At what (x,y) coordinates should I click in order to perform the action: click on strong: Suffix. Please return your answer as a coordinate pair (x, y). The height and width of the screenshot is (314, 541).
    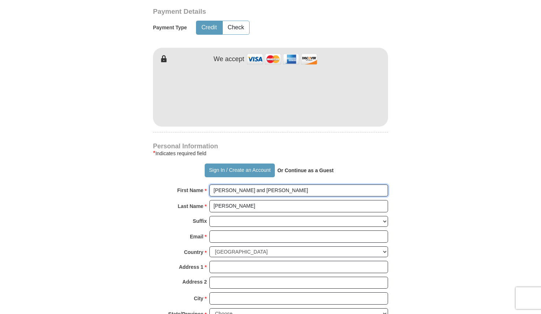
    Looking at the image, I should click on (200, 221).